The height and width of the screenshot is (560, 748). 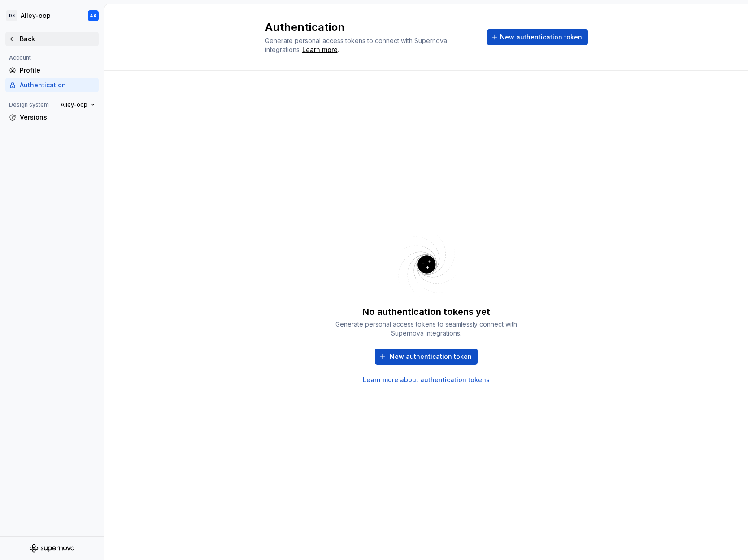 What do you see at coordinates (370, 28) in the screenshot?
I see `h2: Authentication` at bounding box center [370, 28].